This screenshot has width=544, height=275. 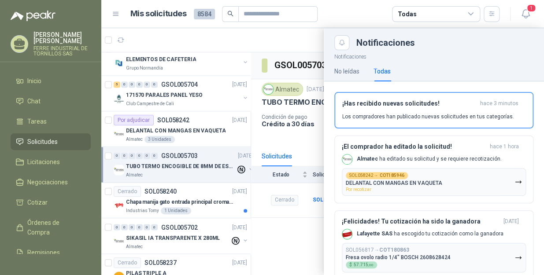 I want to click on button: SOL058242→COT185946DELANTAL CON MANGAS EN VAQUETAPor recotizar, so click(x=434, y=182).